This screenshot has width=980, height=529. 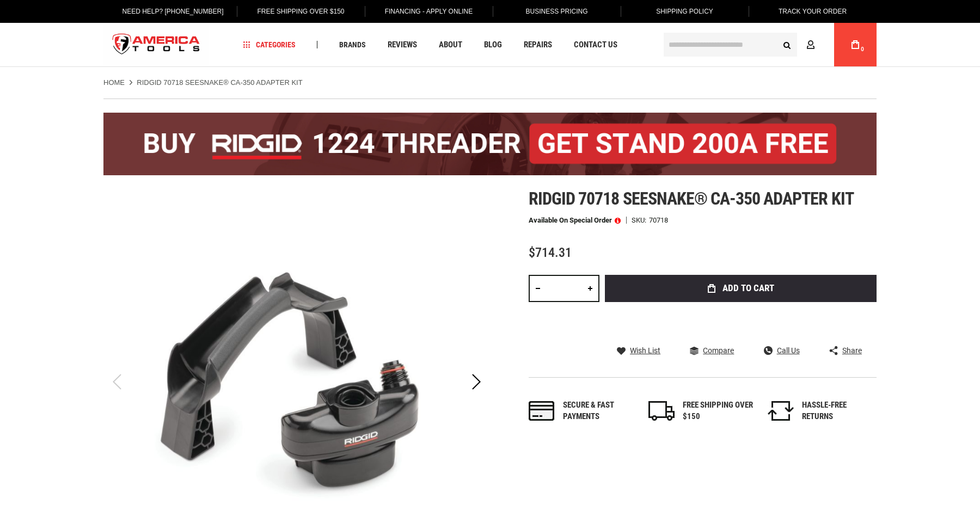 I want to click on a: Home, so click(x=114, y=83).